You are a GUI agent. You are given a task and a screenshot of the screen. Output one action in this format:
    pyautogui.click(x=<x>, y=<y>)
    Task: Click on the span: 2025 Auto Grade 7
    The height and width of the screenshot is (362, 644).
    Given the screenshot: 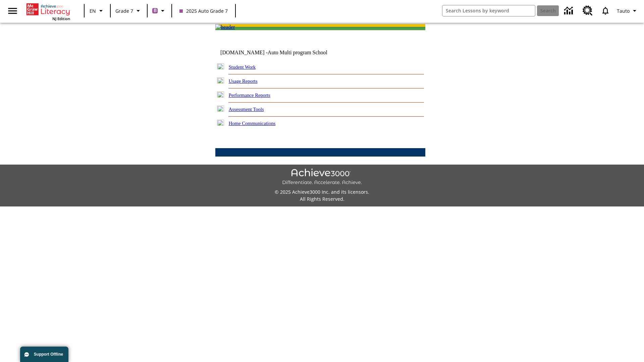 What is the action you would take?
    pyautogui.click(x=204, y=11)
    